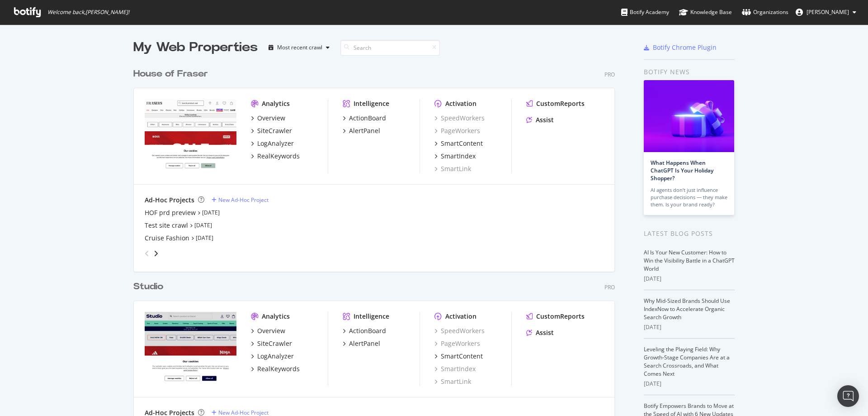 This screenshot has width=868, height=416. Describe the element at coordinates (167, 238) in the screenshot. I see `a: Cruise Fashion` at that location.